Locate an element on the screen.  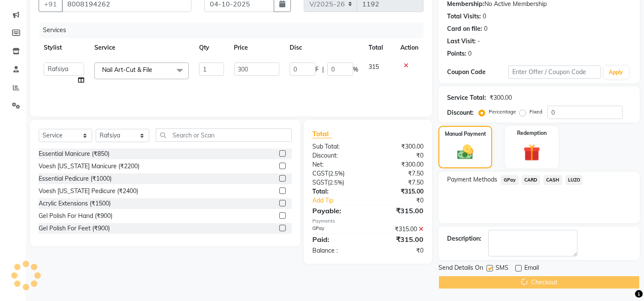
th: Service is located at coordinates (141, 47).